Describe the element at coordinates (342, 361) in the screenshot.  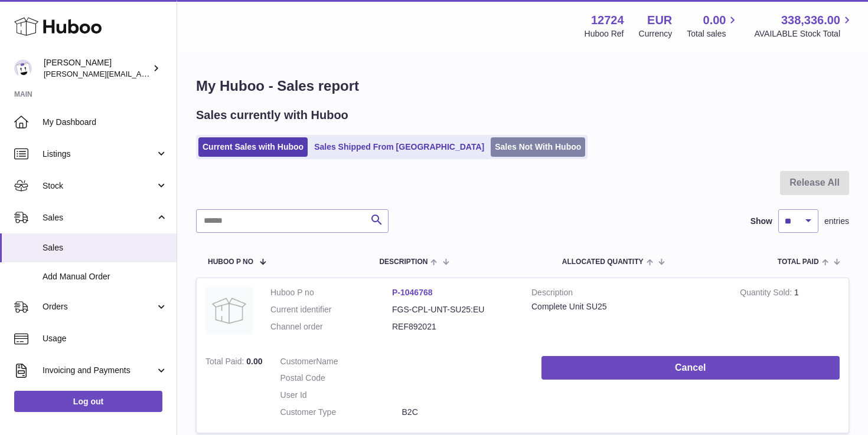
I see `dt: Name` at that location.